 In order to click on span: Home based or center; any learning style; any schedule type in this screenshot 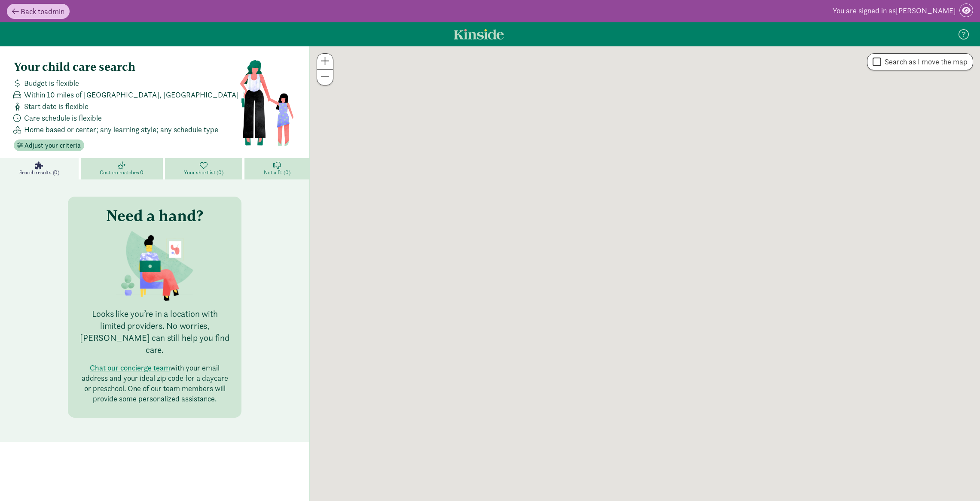, I will do `click(121, 129)`.